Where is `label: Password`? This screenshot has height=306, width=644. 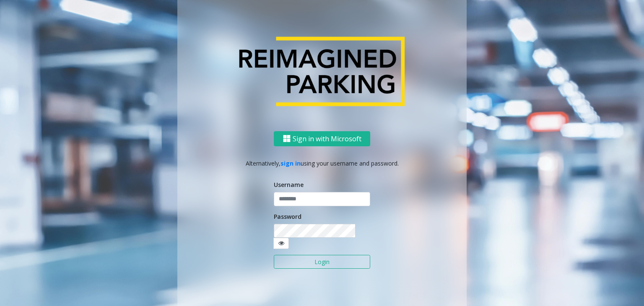
label: Password is located at coordinates (287, 216).